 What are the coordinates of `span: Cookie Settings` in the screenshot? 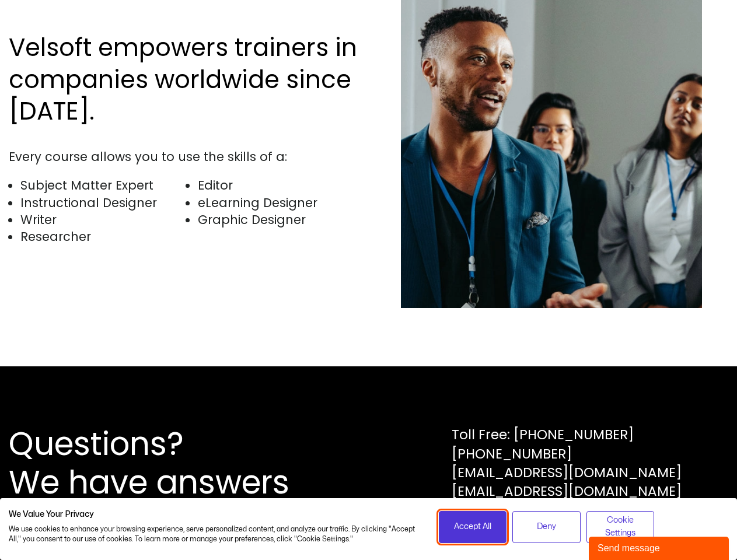 It's located at (620, 527).